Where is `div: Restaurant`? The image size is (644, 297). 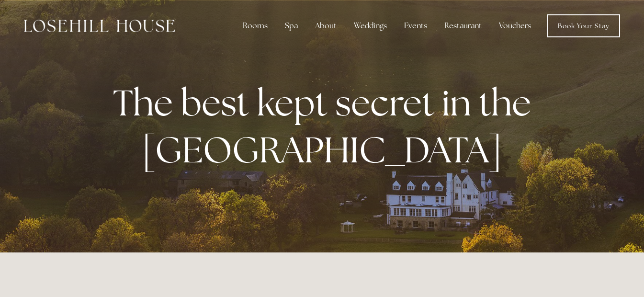
div: Restaurant is located at coordinates (463, 26).